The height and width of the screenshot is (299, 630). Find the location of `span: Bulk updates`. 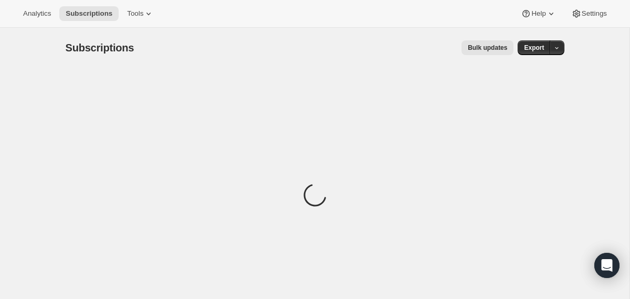

span: Bulk updates is located at coordinates (487, 48).